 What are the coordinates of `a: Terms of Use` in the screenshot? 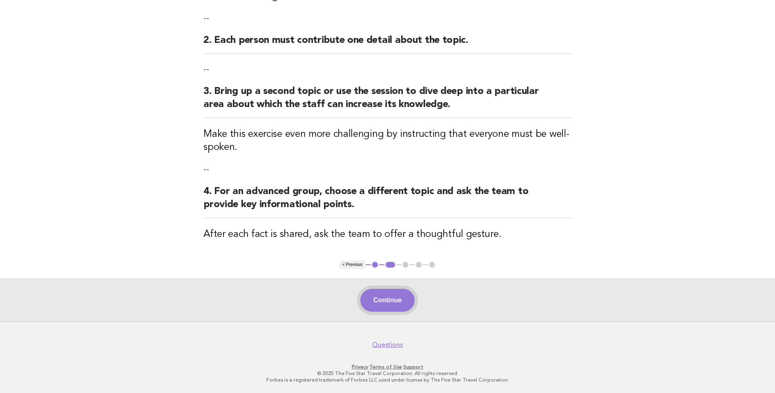 It's located at (385, 367).